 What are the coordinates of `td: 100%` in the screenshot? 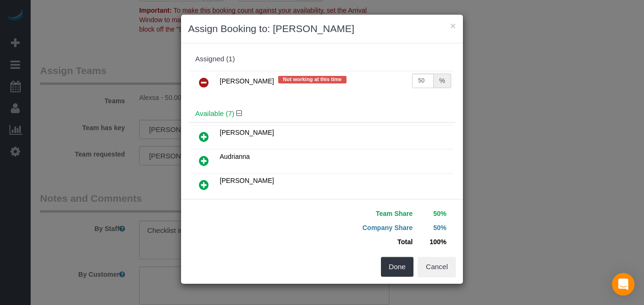 It's located at (432, 242).